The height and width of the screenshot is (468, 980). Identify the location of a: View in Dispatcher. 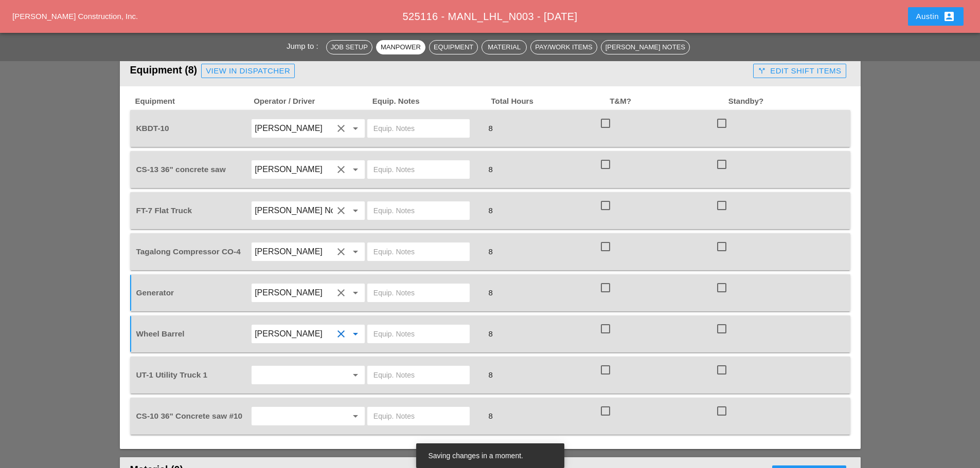
(248, 71).